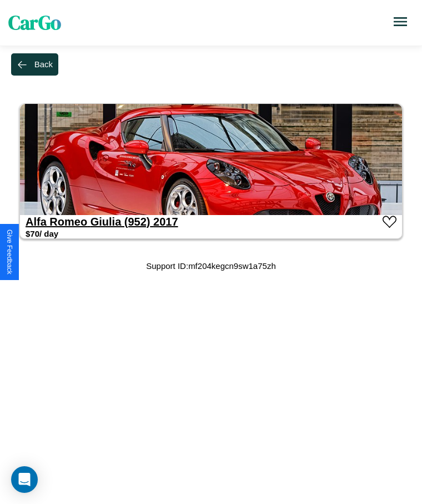 This screenshot has height=504, width=422. What do you see at coordinates (211, 266) in the screenshot?
I see `p: Support ID: mf204kegcn9sw1a75zh` at bounding box center [211, 266].